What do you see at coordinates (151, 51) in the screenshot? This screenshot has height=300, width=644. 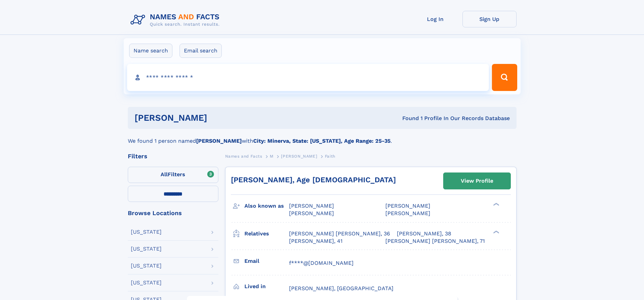 I see `label: Name search` at bounding box center [151, 51].